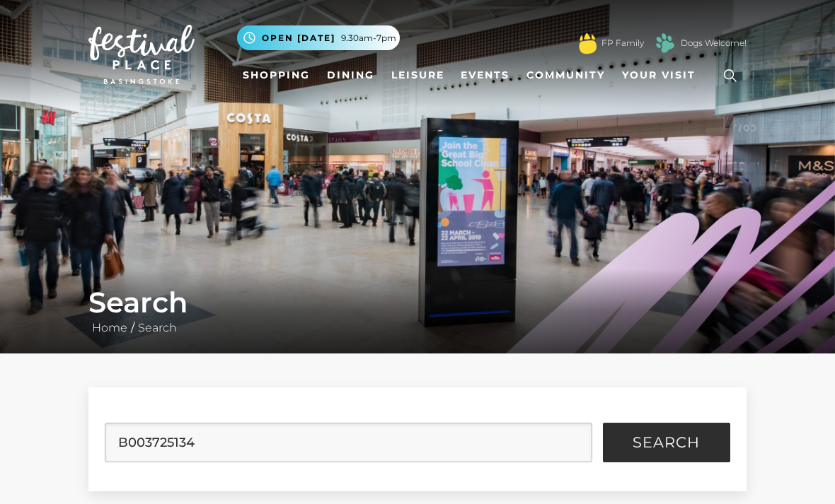 The image size is (835, 504). I want to click on a: Leisure, so click(418, 75).